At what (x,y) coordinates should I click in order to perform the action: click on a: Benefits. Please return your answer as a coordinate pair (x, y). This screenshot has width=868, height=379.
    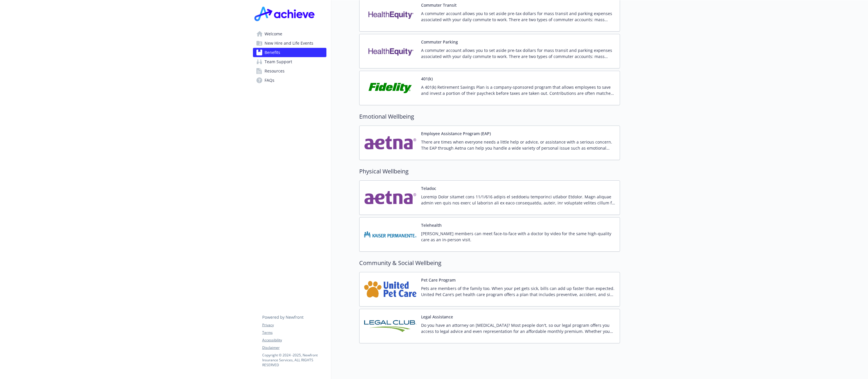
    Looking at the image, I should click on (290, 52).